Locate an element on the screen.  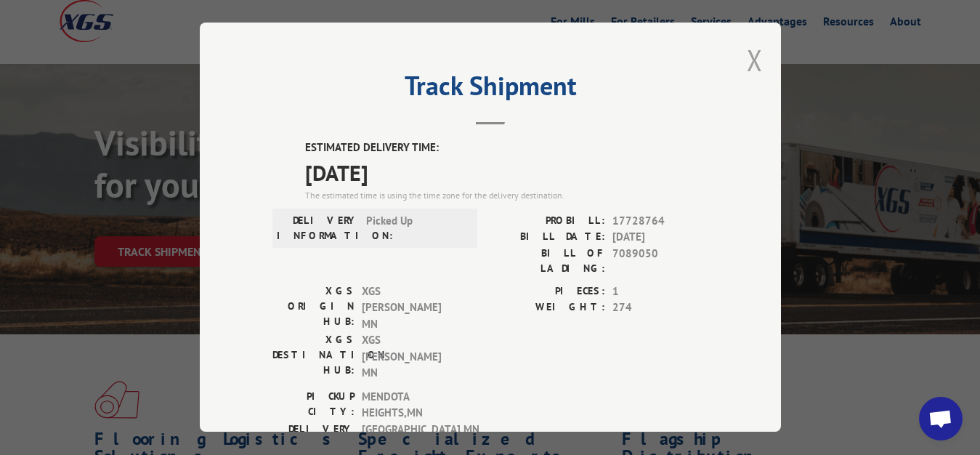
button: Close modal is located at coordinates (755, 59).